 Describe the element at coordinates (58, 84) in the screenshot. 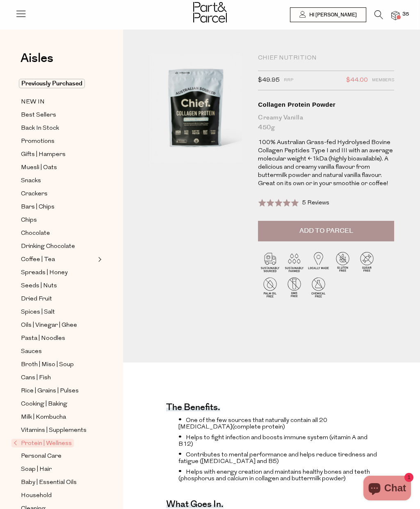

I see `a: Previously Purchased` at that location.